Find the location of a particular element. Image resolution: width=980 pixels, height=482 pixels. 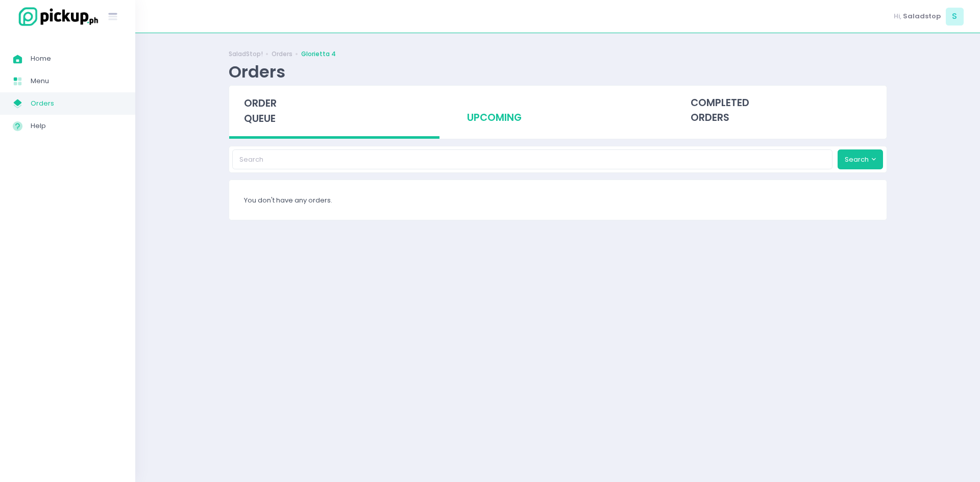

div: upcoming is located at coordinates (557, 111).